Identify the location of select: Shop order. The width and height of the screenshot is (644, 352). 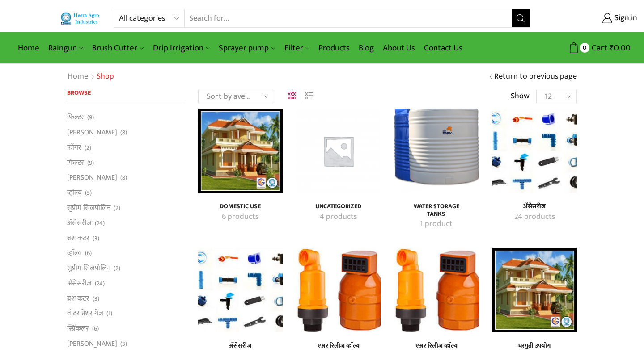
(236, 97).